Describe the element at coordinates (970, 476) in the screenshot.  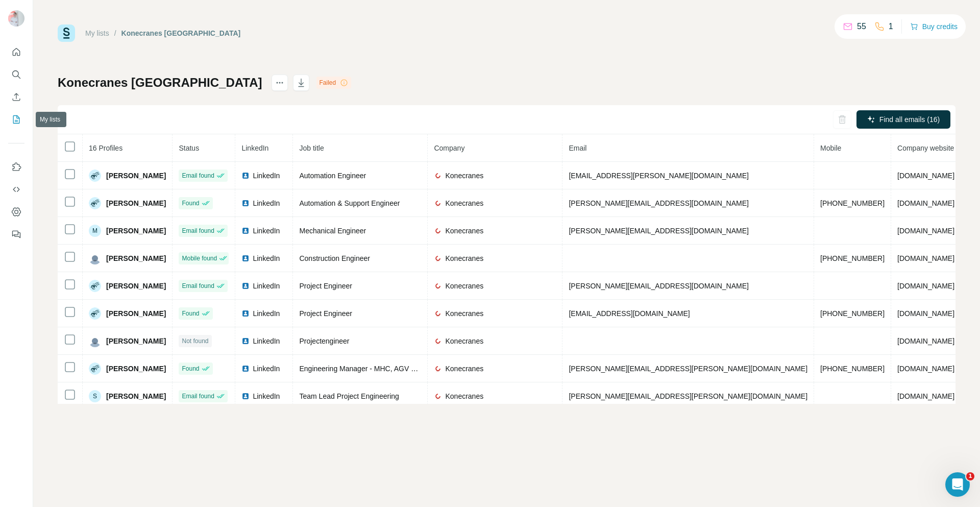
I see `span: 1` at that location.